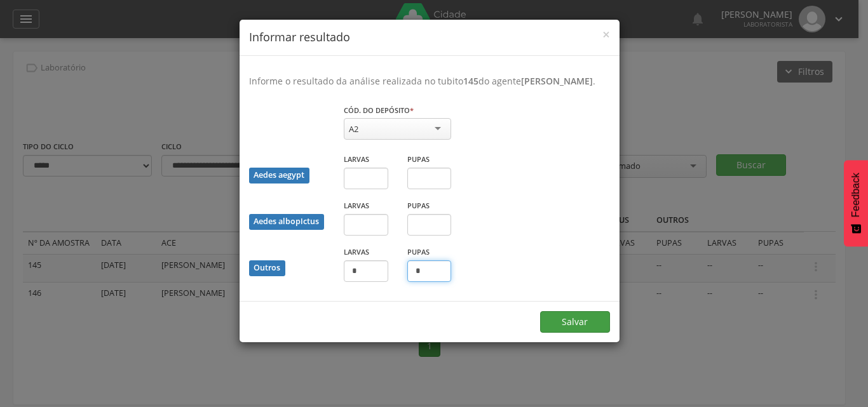  Describe the element at coordinates (287, 221) in the screenshot. I see `div: Aedes albopictus` at that location.